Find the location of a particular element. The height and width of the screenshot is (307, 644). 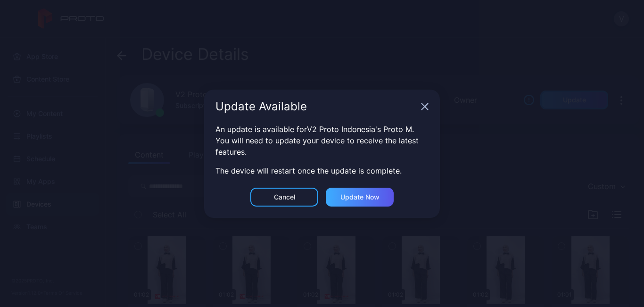

div: An update is available for V2 Proto Indonesia's Proto M . is located at coordinates (322, 129).